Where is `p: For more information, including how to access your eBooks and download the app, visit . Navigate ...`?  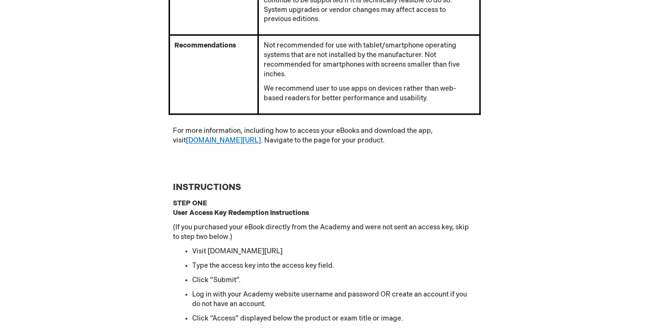 p: For more information, including how to access your eBooks and download the app, visit . Navigate ... is located at coordinates (325, 136).